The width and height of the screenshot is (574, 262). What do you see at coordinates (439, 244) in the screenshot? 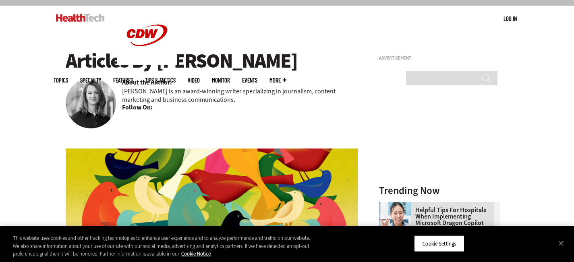
I see `button: Cookie Settings` at bounding box center [439, 244].